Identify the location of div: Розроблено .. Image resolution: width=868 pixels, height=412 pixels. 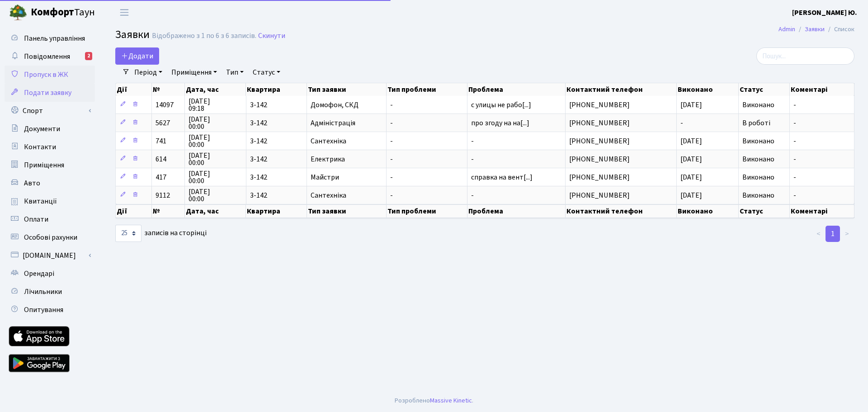
(434, 401).